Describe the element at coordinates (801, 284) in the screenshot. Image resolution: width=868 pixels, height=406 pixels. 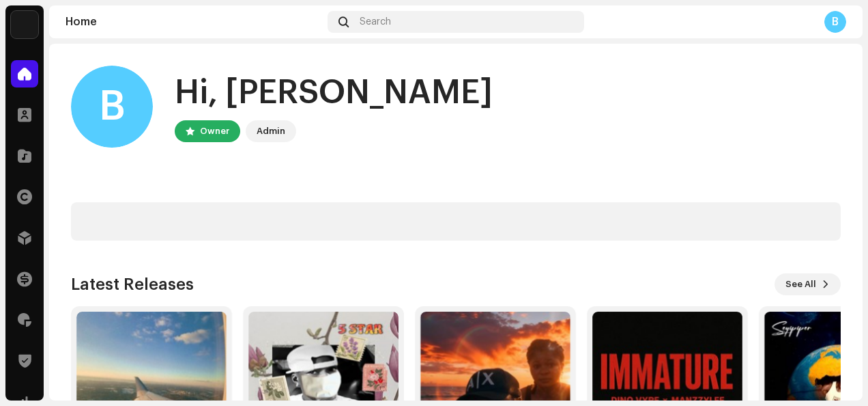
I see `span: See All` at that location.